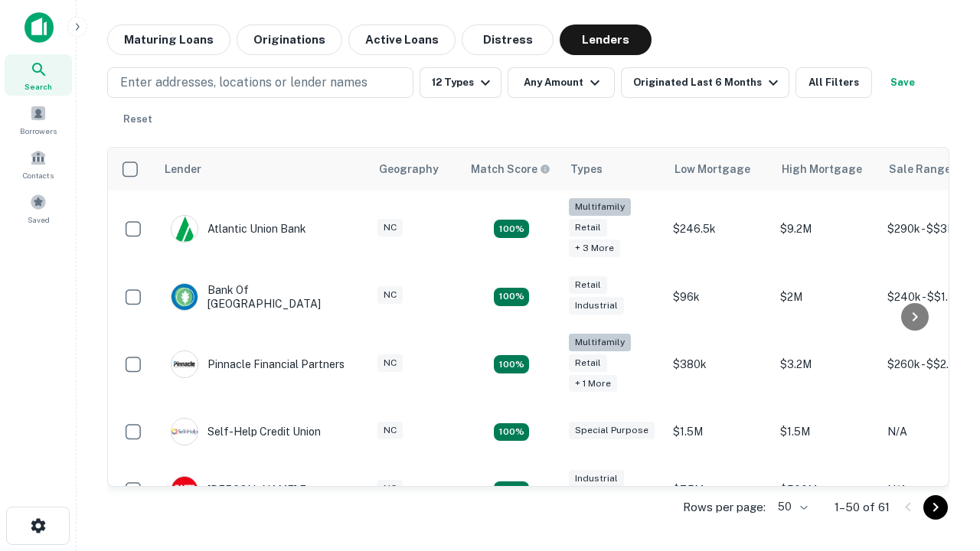 This screenshot has width=980, height=551. I want to click on div: Matching Properties: 14, hasApolloMatch: undefined, so click(512, 490).